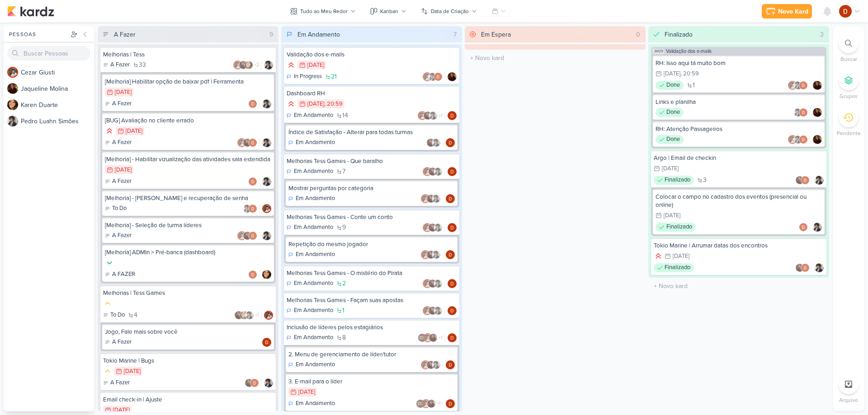 The height and width of the screenshot is (415, 868). What do you see at coordinates (804, 268) in the screenshot?
I see `div: Colaboradores: Jaqueline Molina, Davi Elias Teixeira` at bounding box center [804, 268].